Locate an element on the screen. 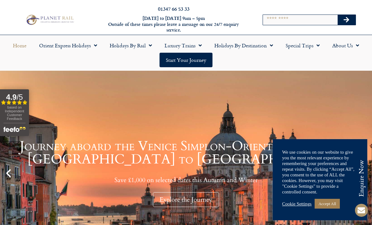 The height and width of the screenshot is (225, 372). a: Start your Journey is located at coordinates (186, 60).